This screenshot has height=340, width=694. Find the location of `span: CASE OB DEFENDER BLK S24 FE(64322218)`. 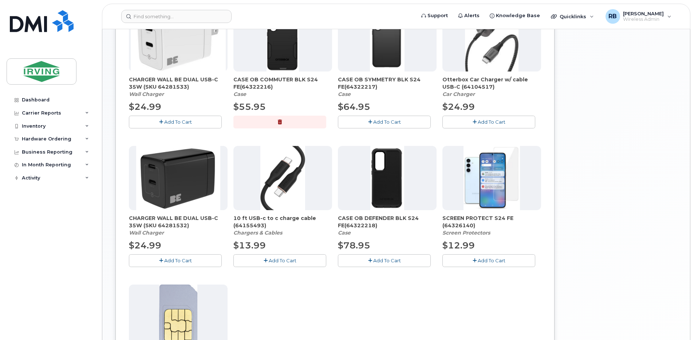

span: CASE OB DEFENDER BLK S24 FE(64322218) is located at coordinates (387, 222).